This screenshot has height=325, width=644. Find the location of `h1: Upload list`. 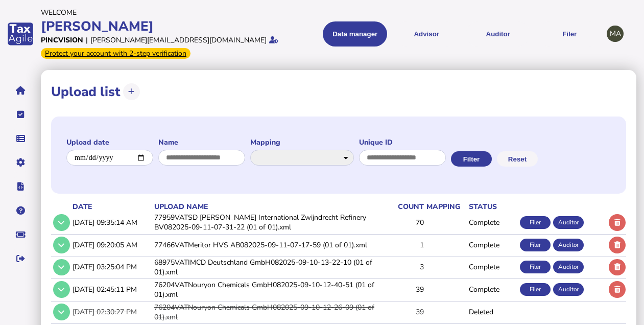

h1: Upload list is located at coordinates (86, 92).